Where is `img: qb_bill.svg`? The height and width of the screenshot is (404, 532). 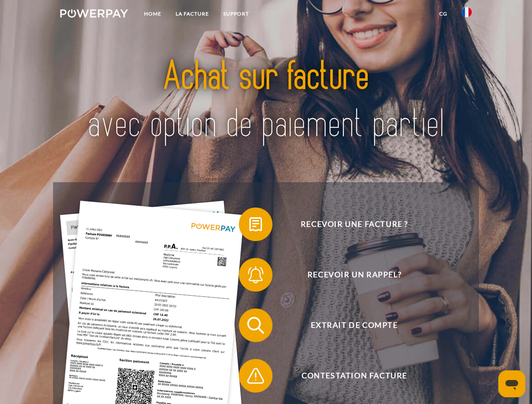
img: qb_bill.svg is located at coordinates (256, 224).